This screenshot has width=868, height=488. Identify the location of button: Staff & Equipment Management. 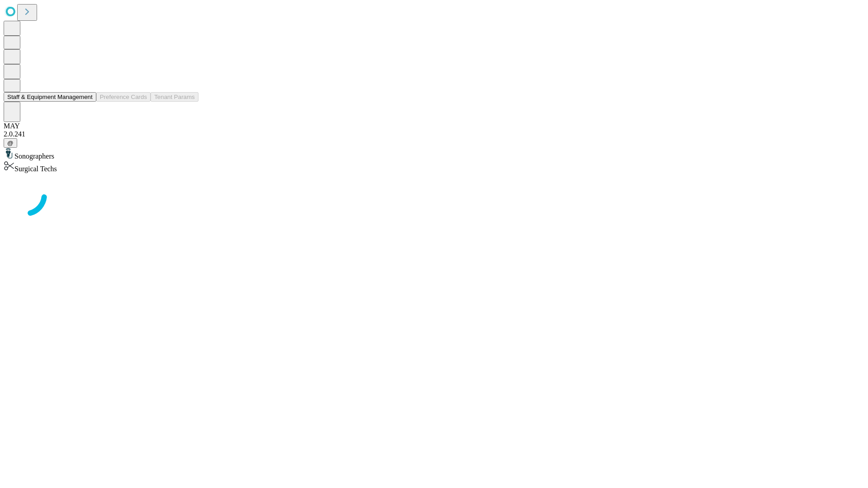
(50, 97).